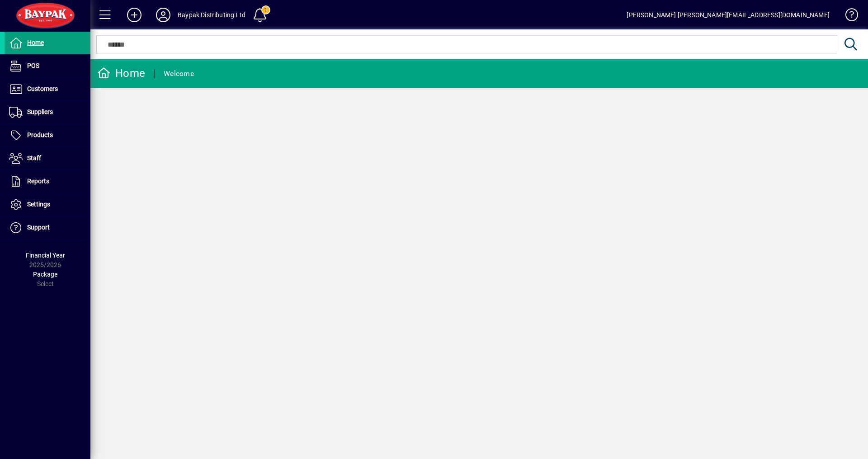  I want to click on span: Customers, so click(42, 88).